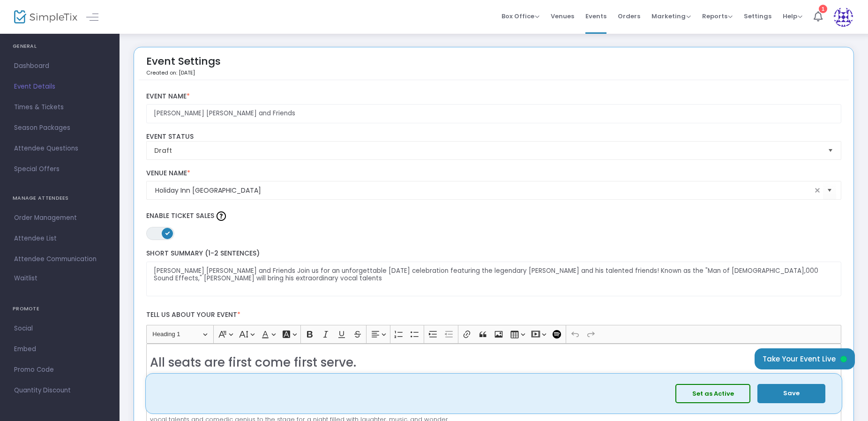  Describe the element at coordinates (596, 16) in the screenshot. I see `span: Events` at that location.